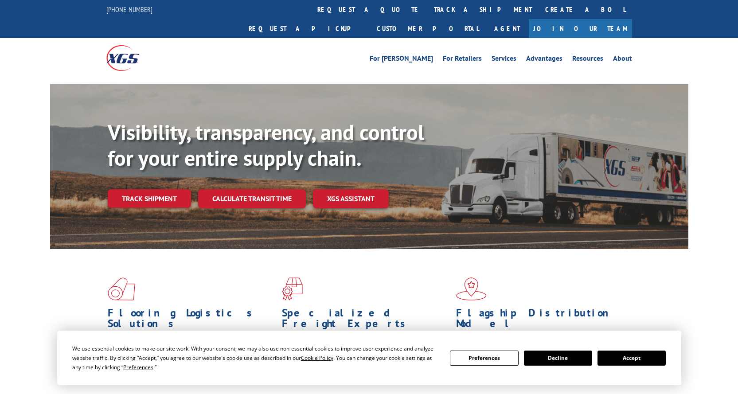 The width and height of the screenshot is (738, 394). Describe the element at coordinates (580, 28) in the screenshot. I see `a: Join Our Team` at that location.